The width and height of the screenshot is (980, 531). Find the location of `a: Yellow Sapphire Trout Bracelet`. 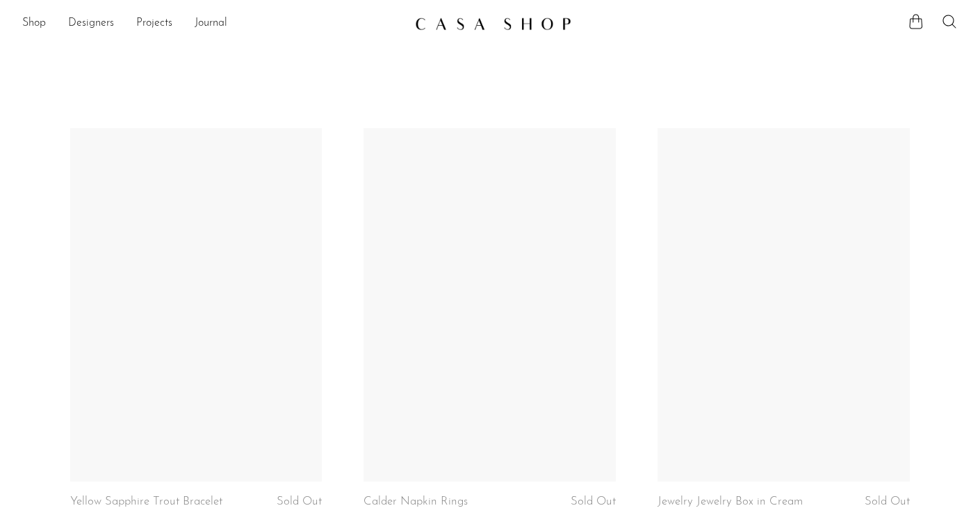

a: Yellow Sapphire Trout Bracelet is located at coordinates (146, 502).